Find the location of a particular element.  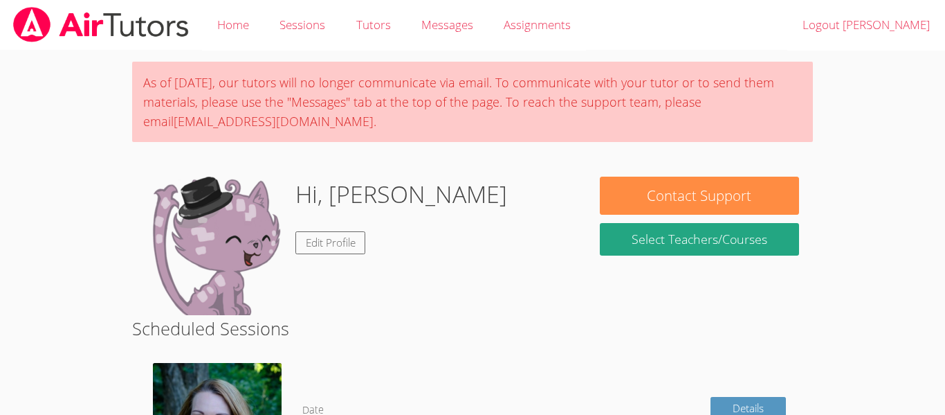

button: Contact Support is located at coordinates (700, 195).